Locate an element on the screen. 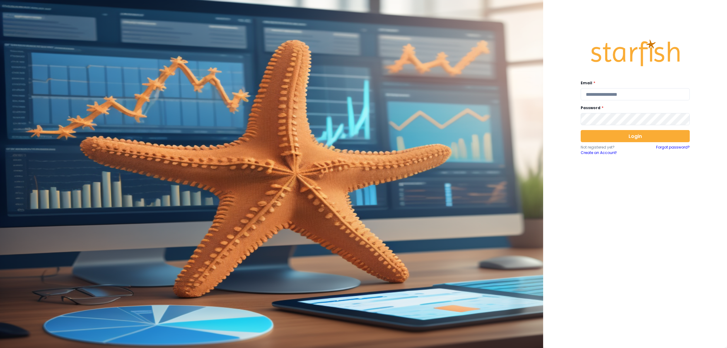 This screenshot has height=348, width=727. label: Email is located at coordinates (634, 83).